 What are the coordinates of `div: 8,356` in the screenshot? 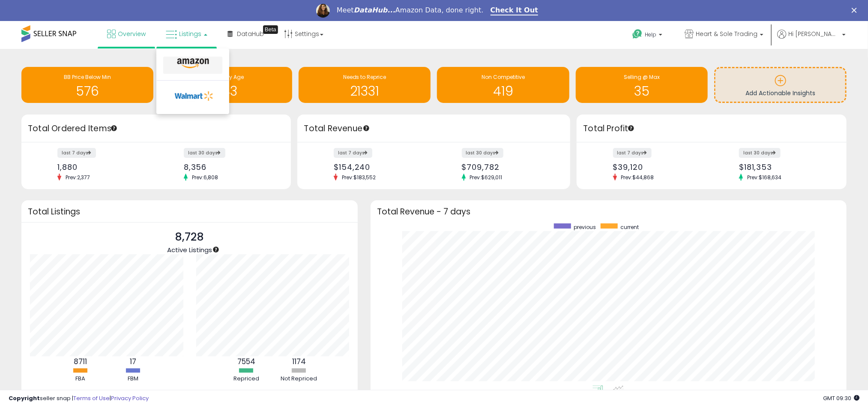 It's located at (230, 167).